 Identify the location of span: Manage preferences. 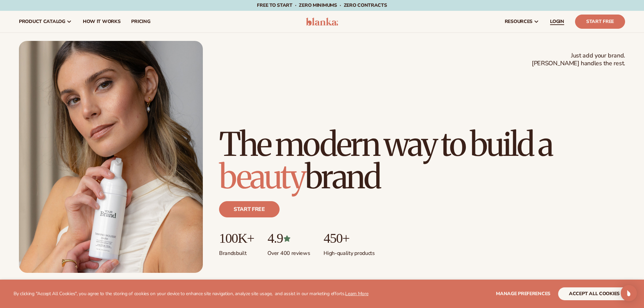
(523, 293).